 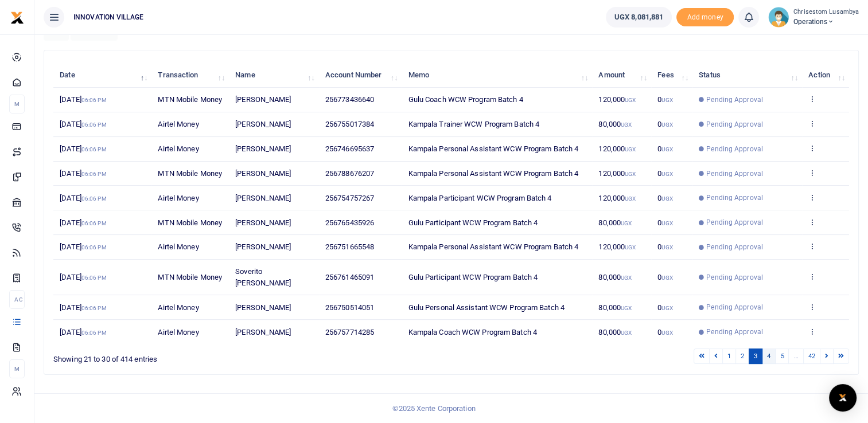 I want to click on th: Memo: activate to sort column ascending, so click(x=497, y=75).